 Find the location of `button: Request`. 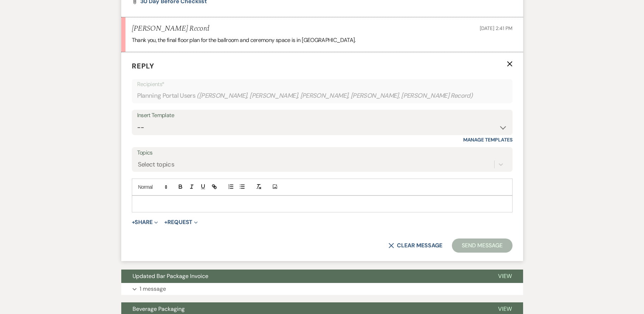

button: Request is located at coordinates (181, 222).